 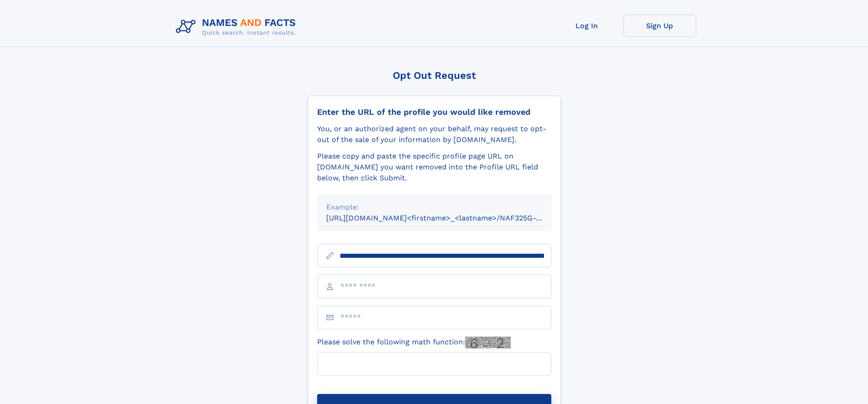 I want to click on label: Please solve the following math function:, so click(x=414, y=342).